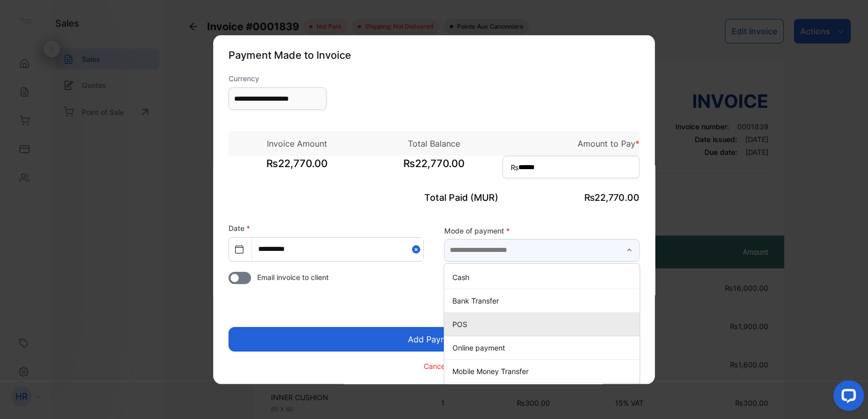  What do you see at coordinates (418, 249) in the screenshot?
I see `button: Close` at bounding box center [418, 249].